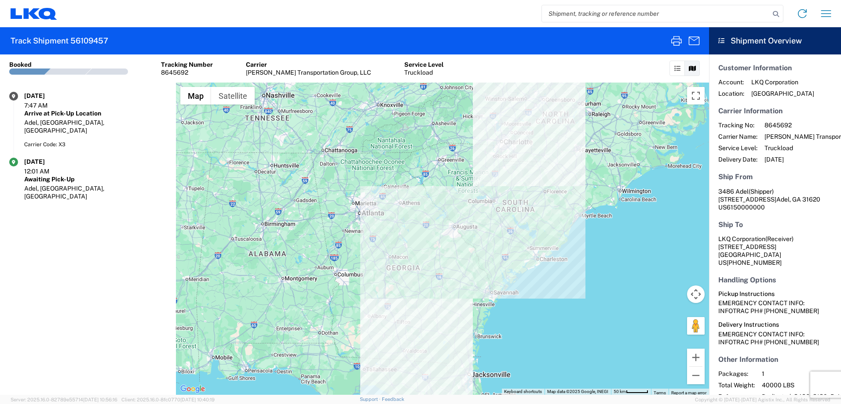 The image size is (841, 404). Describe the element at coordinates (696, 376) in the screenshot. I see `button: Zoom out` at that location.